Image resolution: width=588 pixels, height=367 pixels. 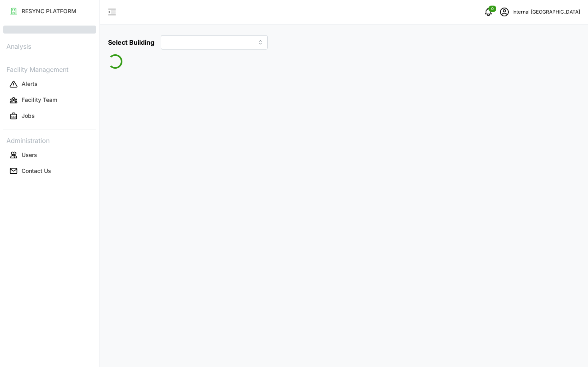 I want to click on p: Facility Team, so click(x=39, y=100).